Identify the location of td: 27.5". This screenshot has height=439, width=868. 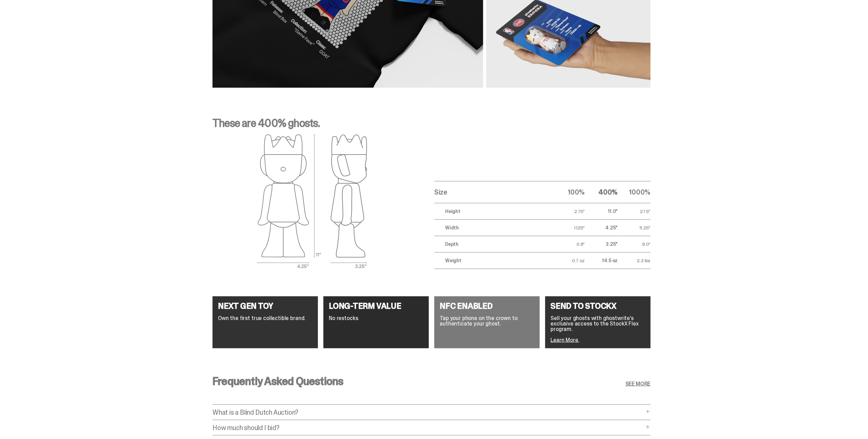
(634, 211).